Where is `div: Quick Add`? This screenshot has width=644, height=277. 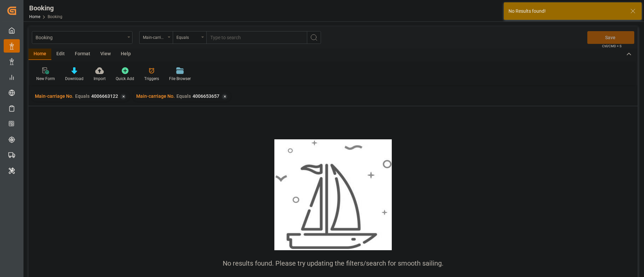 div: Quick Add is located at coordinates (124, 79).